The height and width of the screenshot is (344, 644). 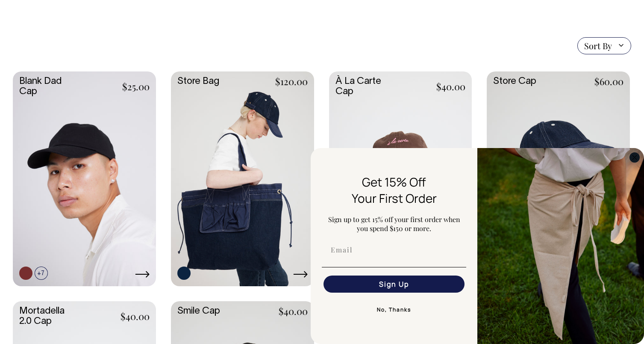 I want to click on button: No, Thanks, so click(x=394, y=310).